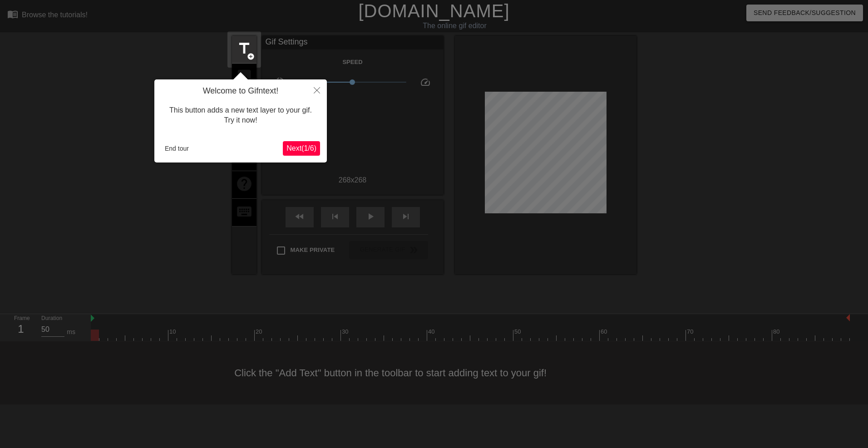 This screenshot has height=448, width=868. Describe the element at coordinates (301, 148) in the screenshot. I see `button: Next` at that location.